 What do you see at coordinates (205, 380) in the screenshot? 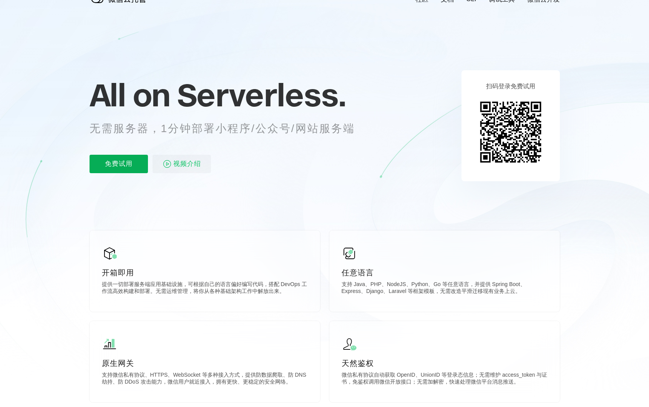
I see `p: 支持微信私有协议、HTTPS、WebSocket 等多种接入方式，提供防数据爬取、防 DNS 劫持、防 DDoS 攻击能力，微信用户就近接入，拥有更快、更稳定的安全网络。` at bounding box center [205, 380].